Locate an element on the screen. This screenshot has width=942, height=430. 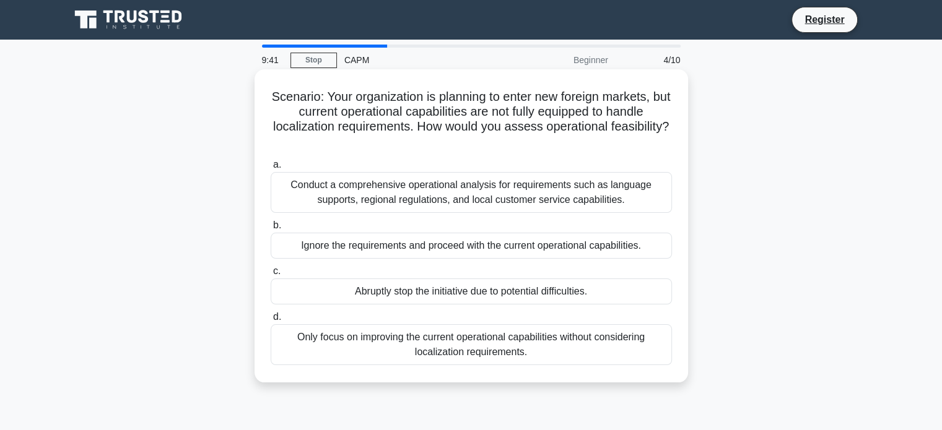
div: 4/10 is located at coordinates (651, 60).